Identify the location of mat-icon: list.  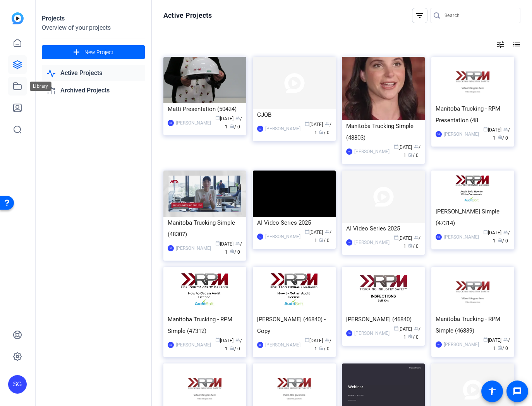
(516, 44).